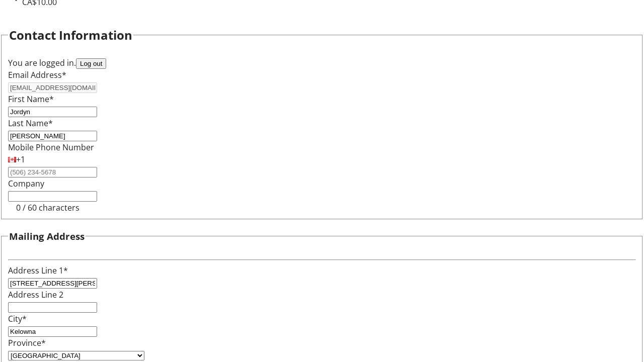 This screenshot has height=362, width=644. Describe the element at coordinates (51, 148) in the screenshot. I see `label: Mobile Phone Number` at that location.